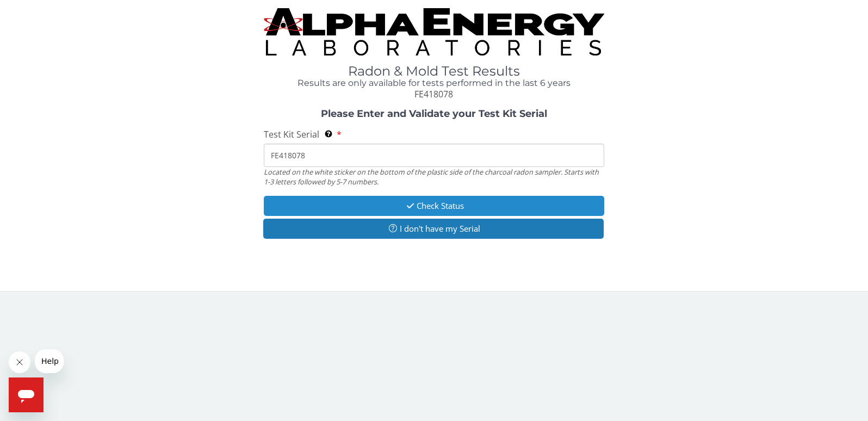 This screenshot has height=421, width=868. What do you see at coordinates (434, 32) in the screenshot?
I see `img: TightCrop.jpg` at bounding box center [434, 32].